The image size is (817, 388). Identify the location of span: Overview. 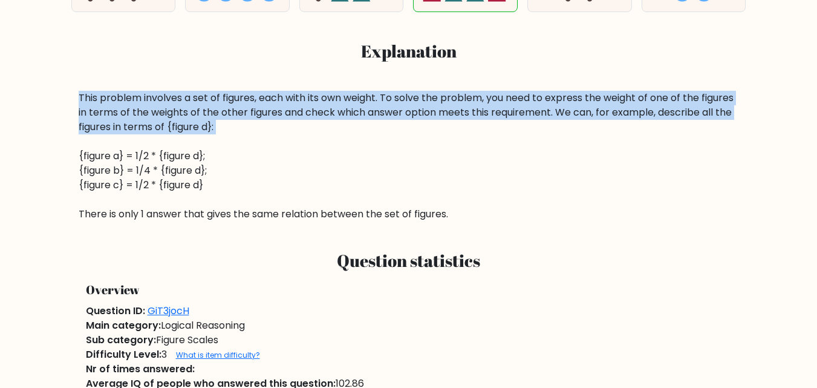
(112, 289).